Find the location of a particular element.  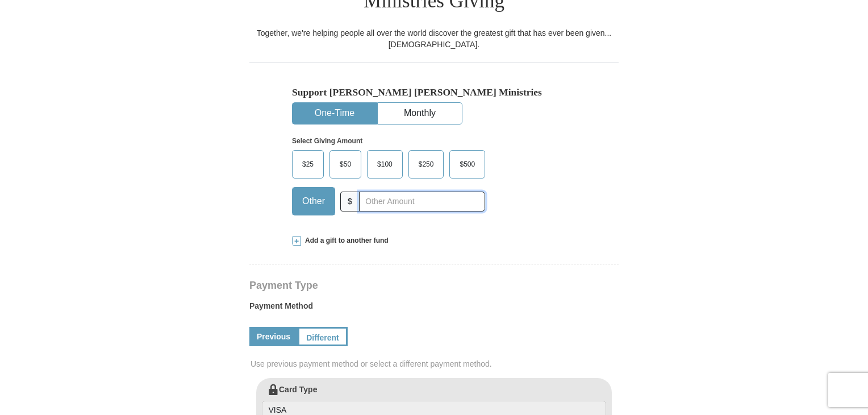

span: $500 is located at coordinates (467, 164).